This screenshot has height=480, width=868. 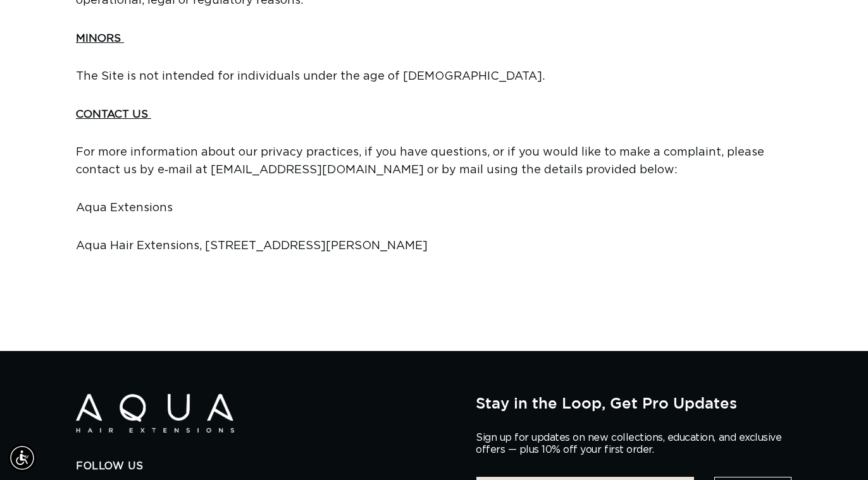 What do you see at coordinates (22, 458) in the screenshot?
I see `div: Accessibility Menu` at bounding box center [22, 458].